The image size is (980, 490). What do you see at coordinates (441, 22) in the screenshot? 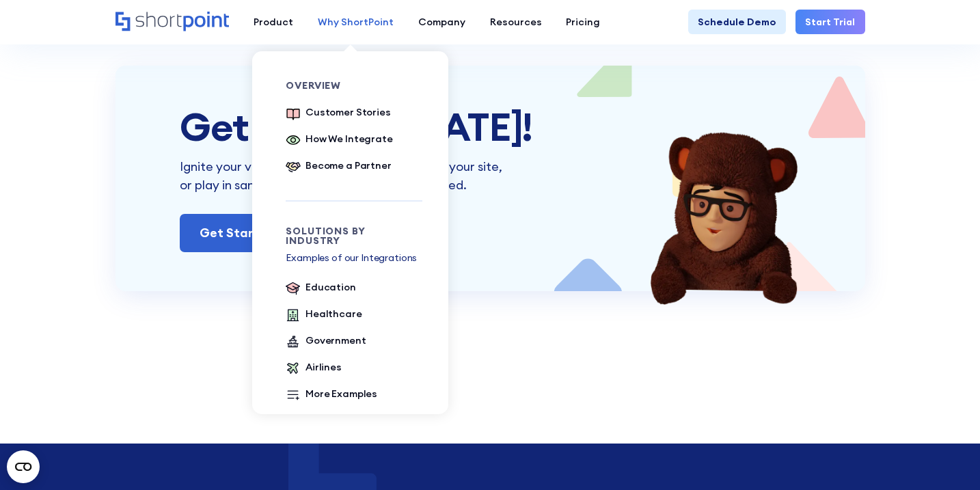
I see `a: Company` at bounding box center [441, 22].